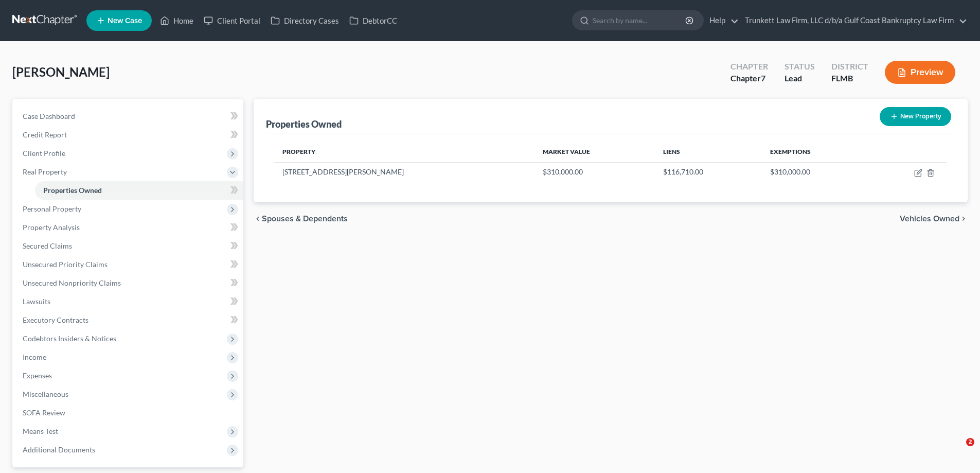  What do you see at coordinates (639, 20) in the screenshot?
I see `input: Search by name...` at bounding box center [639, 20].